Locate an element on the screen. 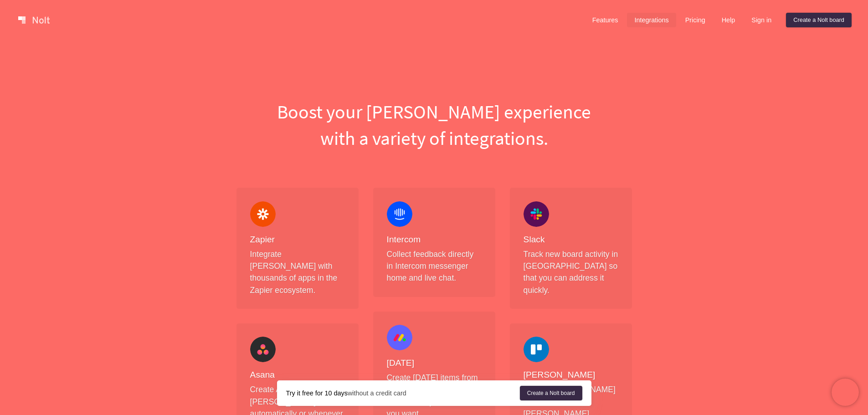 This screenshot has width=868, height=415. p: Collect feedback directly in Intercom messenger home and live chat. is located at coordinates (434, 266).